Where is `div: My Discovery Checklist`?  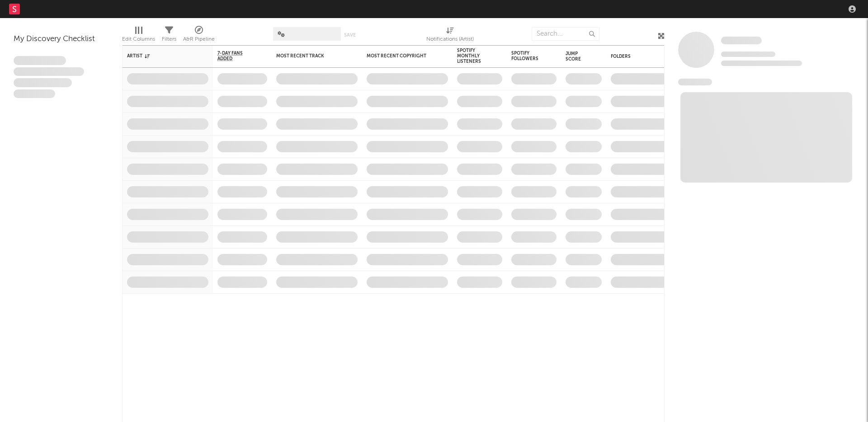 div: My Discovery Checklist is located at coordinates (61, 39).